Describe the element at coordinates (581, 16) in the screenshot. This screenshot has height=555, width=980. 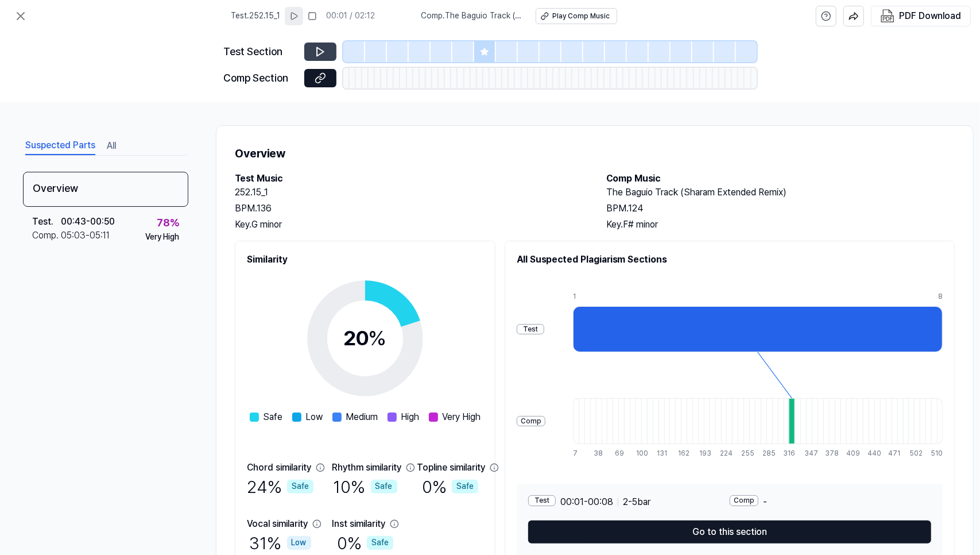
I see `div: Play Comp Music` at that location.